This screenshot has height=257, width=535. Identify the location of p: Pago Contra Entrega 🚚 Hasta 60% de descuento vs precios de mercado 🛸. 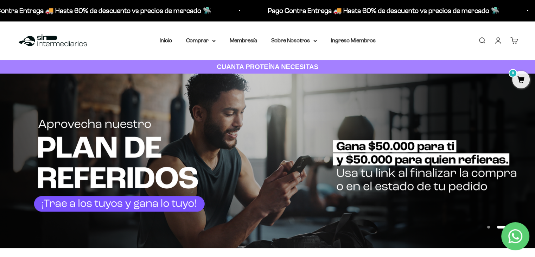
(382, 11).